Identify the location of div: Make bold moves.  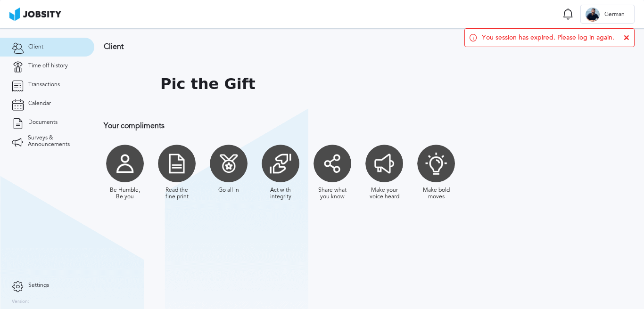
(436, 193).